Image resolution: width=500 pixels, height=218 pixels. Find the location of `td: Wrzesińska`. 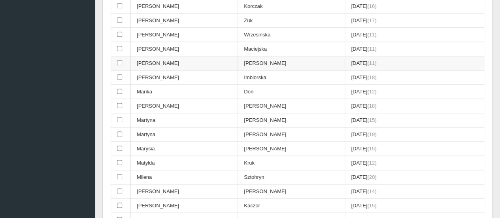

td: Wrzesińska is located at coordinates (291, 35).